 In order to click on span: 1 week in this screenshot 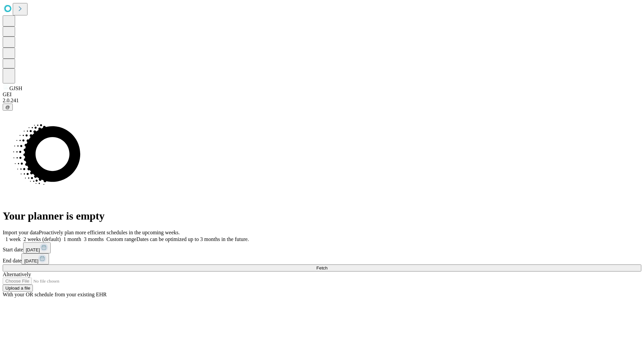, I will do `click(13, 239)`.